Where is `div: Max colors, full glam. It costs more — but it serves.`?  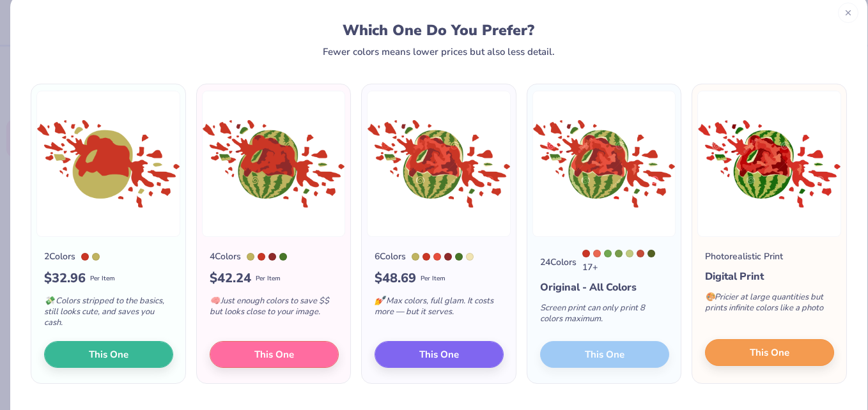 div: Max colors, full glam. It costs more — but it serves. is located at coordinates (439, 310).